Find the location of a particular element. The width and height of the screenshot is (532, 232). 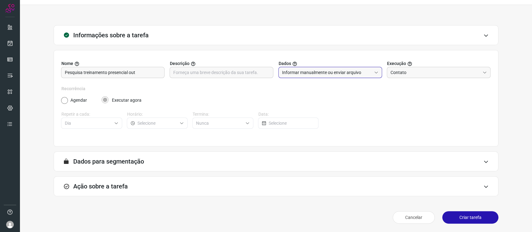

label: Data: is located at coordinates (288, 114).